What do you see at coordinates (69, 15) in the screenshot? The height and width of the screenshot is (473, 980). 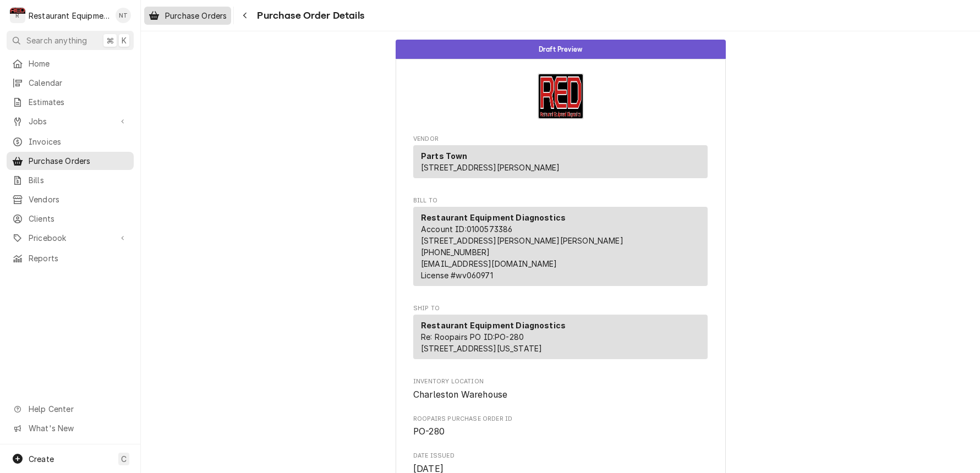 I see `div: Restaurant Equipment Diagnostics` at bounding box center [69, 15].